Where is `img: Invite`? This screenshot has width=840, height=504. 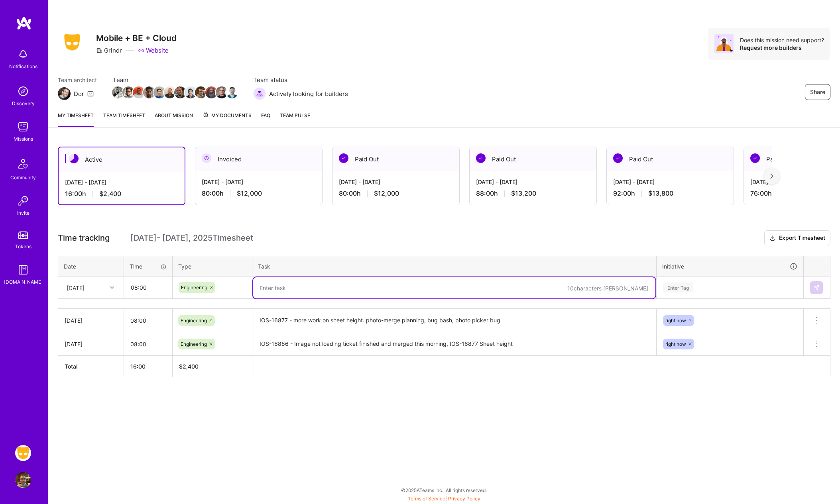 img: Invite is located at coordinates (23, 201).